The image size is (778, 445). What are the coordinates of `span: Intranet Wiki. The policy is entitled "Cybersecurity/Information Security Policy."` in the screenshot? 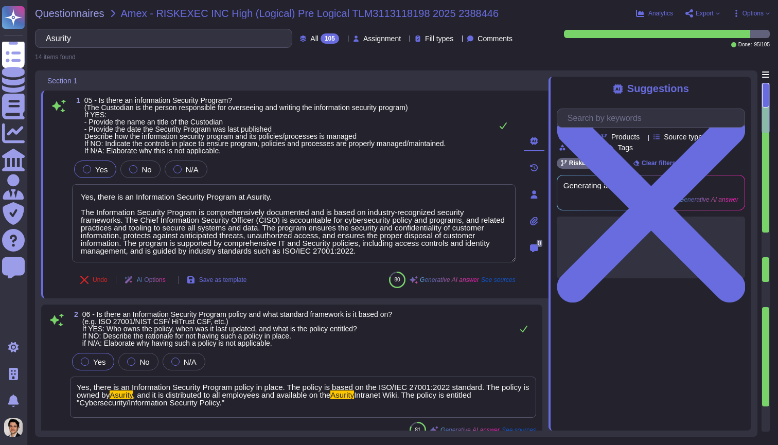 It's located at (274, 399).